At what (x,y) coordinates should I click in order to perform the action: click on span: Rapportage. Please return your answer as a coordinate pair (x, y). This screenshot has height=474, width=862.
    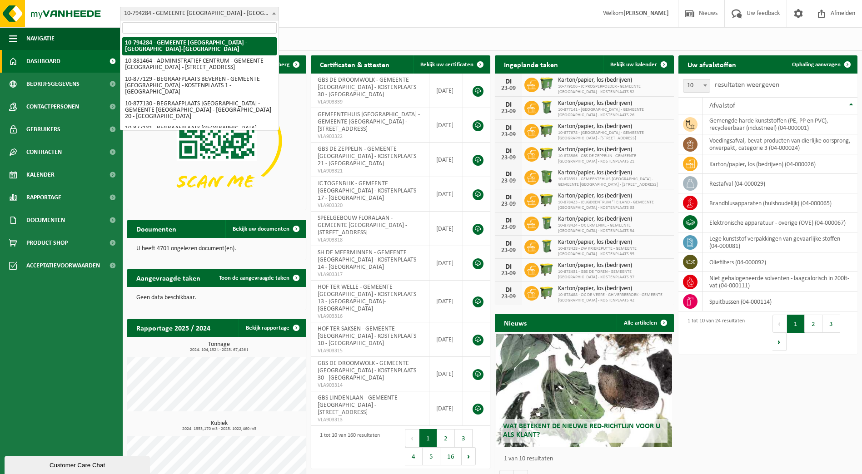
    Looking at the image, I should click on (44, 198).